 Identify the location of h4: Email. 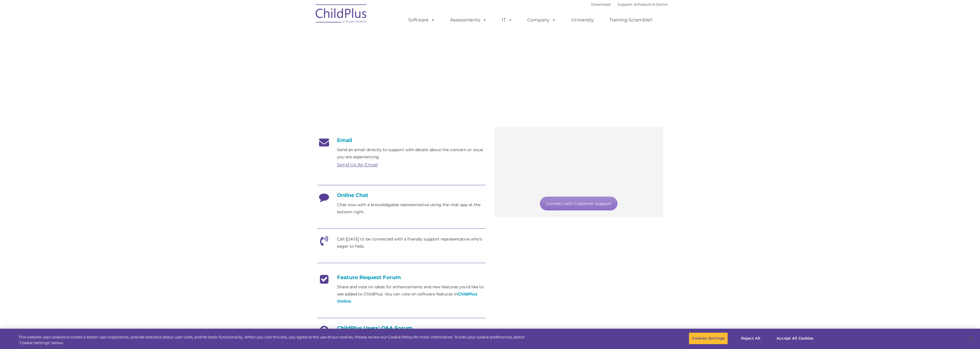
(402, 140).